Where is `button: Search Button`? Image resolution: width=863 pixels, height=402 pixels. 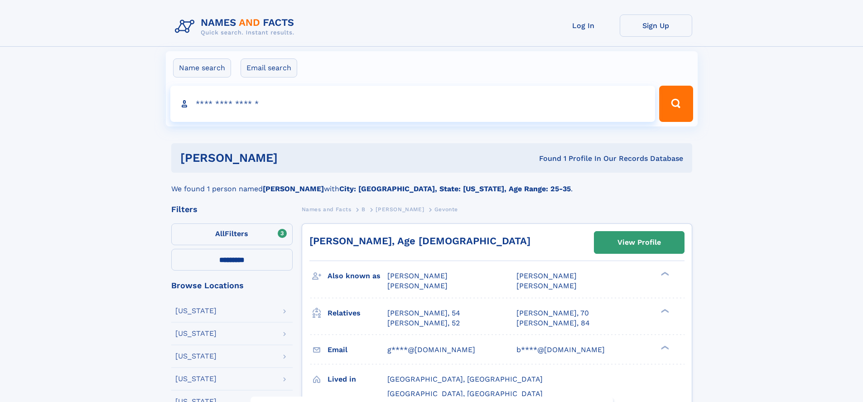 button: Search Button is located at coordinates (676, 104).